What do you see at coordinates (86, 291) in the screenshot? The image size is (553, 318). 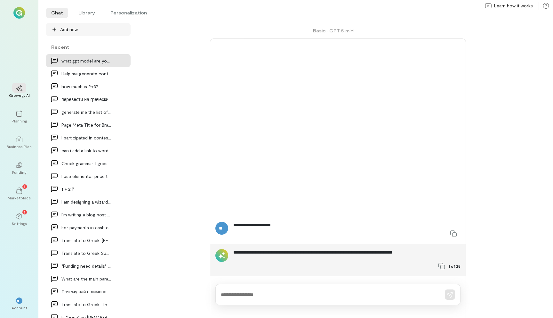 I see `div: Почему чай с лимоном вкуснее?` at bounding box center [86, 291].